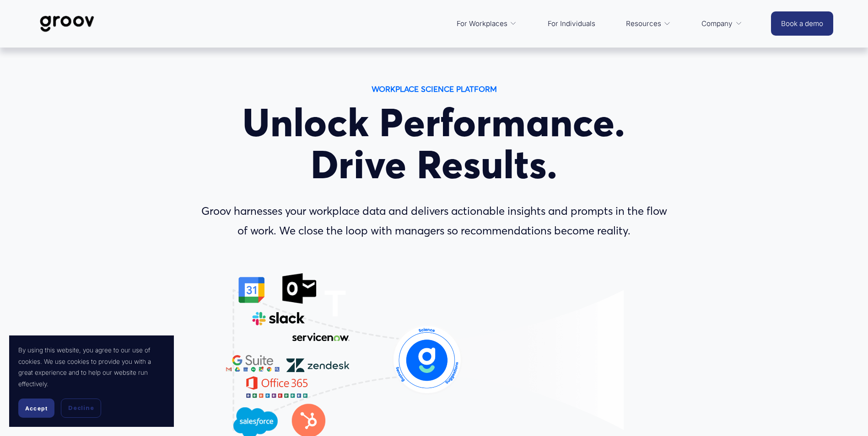 This screenshot has height=436, width=868. I want to click on a: For Individuals, so click(572, 24).